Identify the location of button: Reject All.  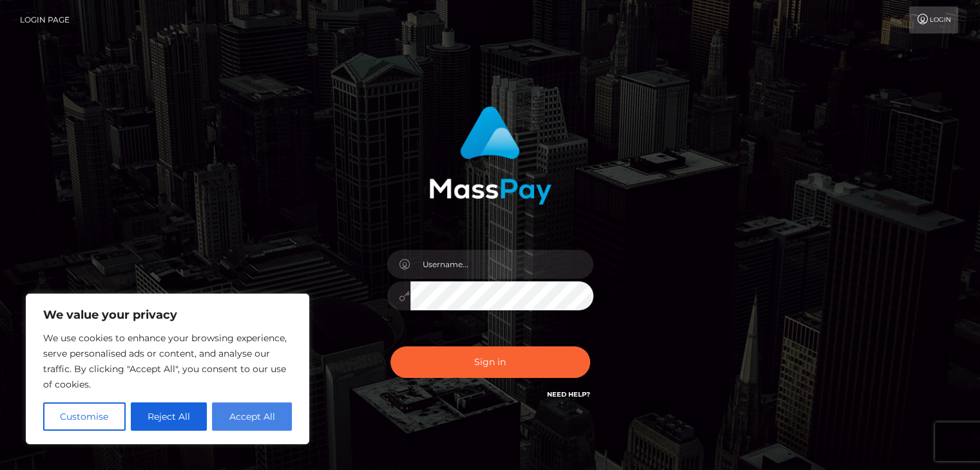
(169, 416).